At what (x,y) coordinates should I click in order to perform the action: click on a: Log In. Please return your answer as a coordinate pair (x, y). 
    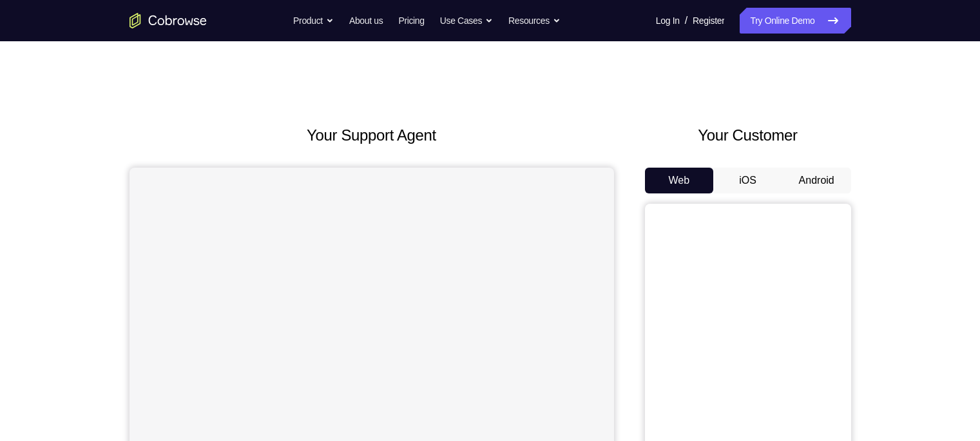
    Looking at the image, I should click on (668, 21).